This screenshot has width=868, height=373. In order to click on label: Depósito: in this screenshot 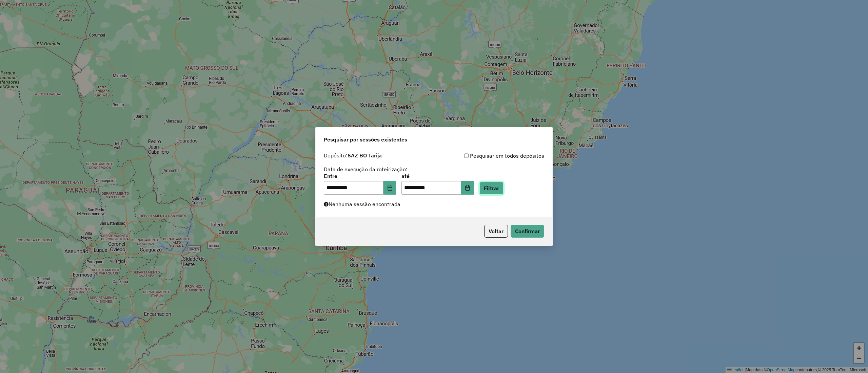, I will do `click(353, 156)`.